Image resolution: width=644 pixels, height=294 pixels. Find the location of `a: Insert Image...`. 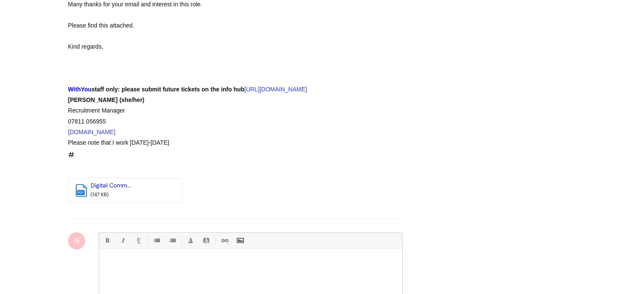

a: Insert Image... is located at coordinates (240, 240).